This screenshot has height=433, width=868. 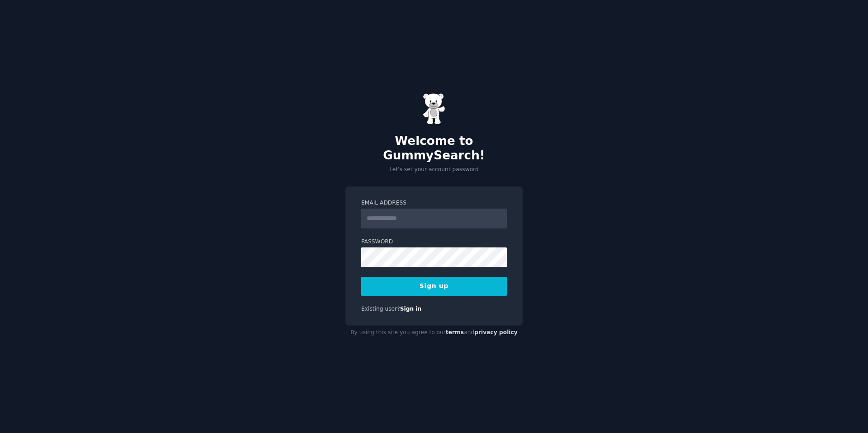 I want to click on p: Let's set your account password, so click(x=434, y=170).